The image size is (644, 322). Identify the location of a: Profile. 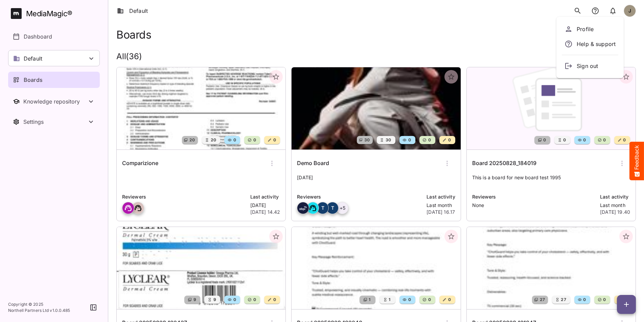
(590, 29).